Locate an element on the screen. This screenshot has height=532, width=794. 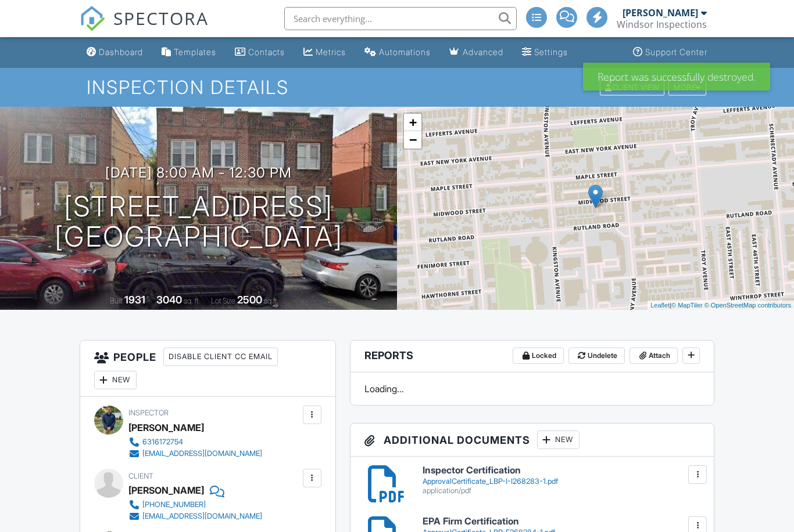
div: Contacts is located at coordinates (266, 52).